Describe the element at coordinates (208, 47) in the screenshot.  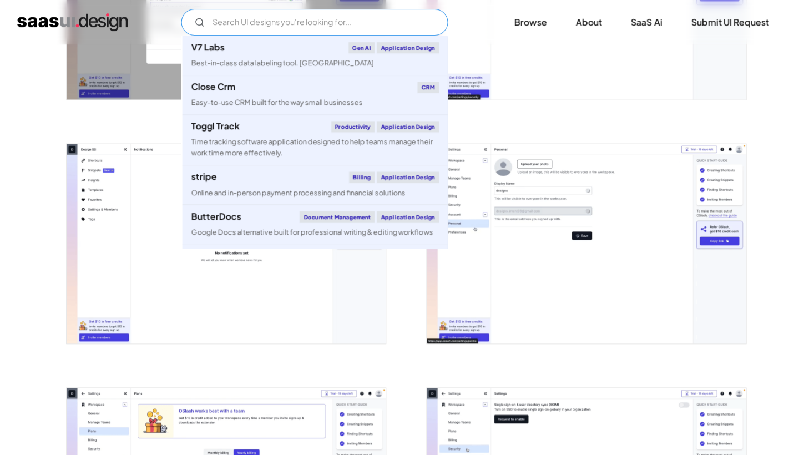
I see `div: V7 Labs` at that location.